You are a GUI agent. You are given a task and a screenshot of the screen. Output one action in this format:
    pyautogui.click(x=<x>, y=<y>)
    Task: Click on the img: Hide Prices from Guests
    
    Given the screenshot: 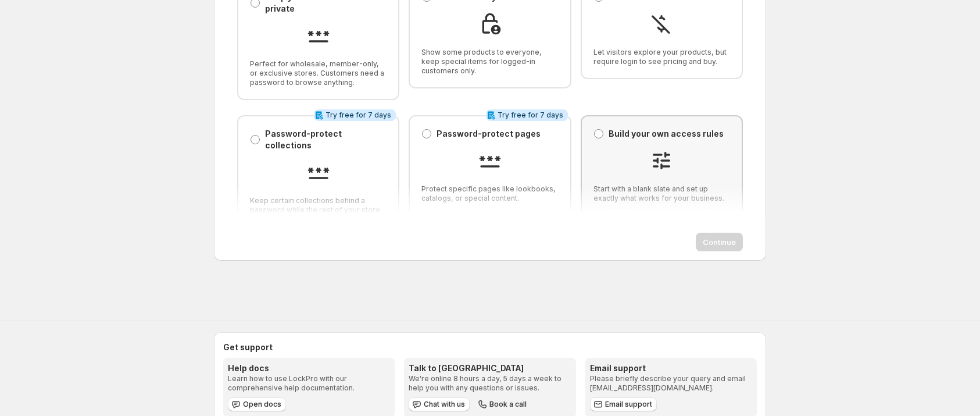 What is the action you would take?
    pyautogui.click(x=661, y=24)
    